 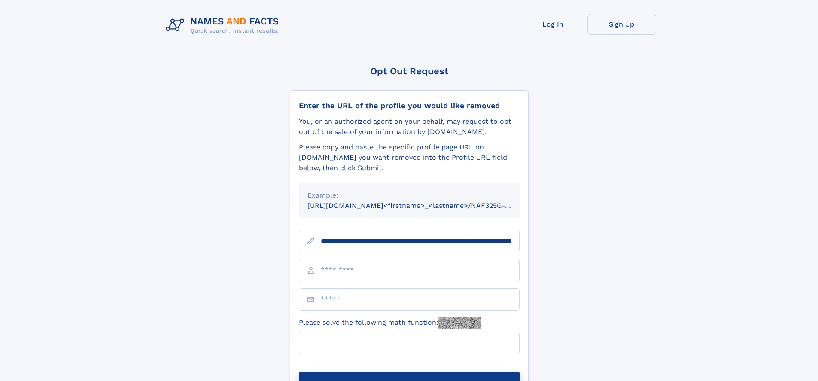 I want to click on div: Example:, so click(x=409, y=195).